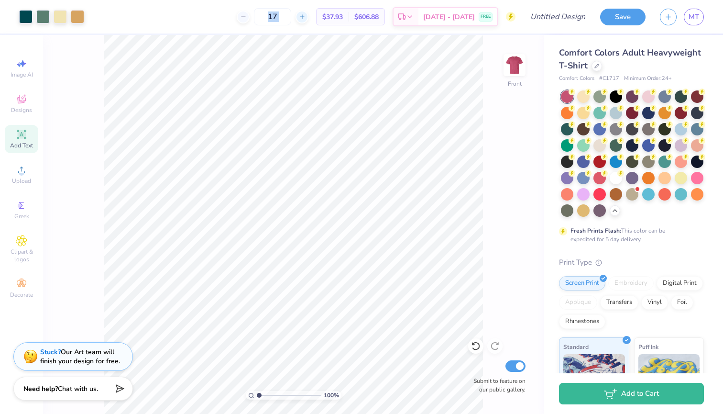 This screenshot has height=414, width=723. I want to click on span: Chat with us., so click(78, 388).